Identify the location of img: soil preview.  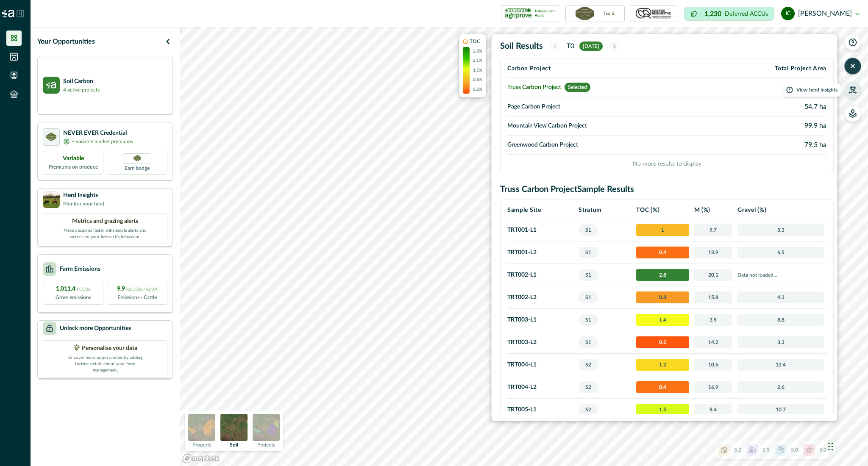
(234, 428).